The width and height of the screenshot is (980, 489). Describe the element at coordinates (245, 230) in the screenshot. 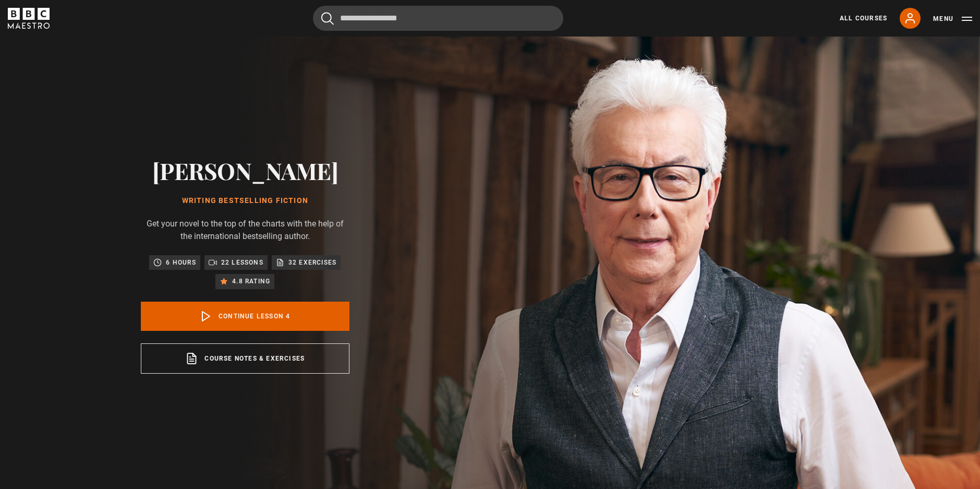

I see `p: Get your novel to the top of the charts with the help of the international bestselling author.` at that location.